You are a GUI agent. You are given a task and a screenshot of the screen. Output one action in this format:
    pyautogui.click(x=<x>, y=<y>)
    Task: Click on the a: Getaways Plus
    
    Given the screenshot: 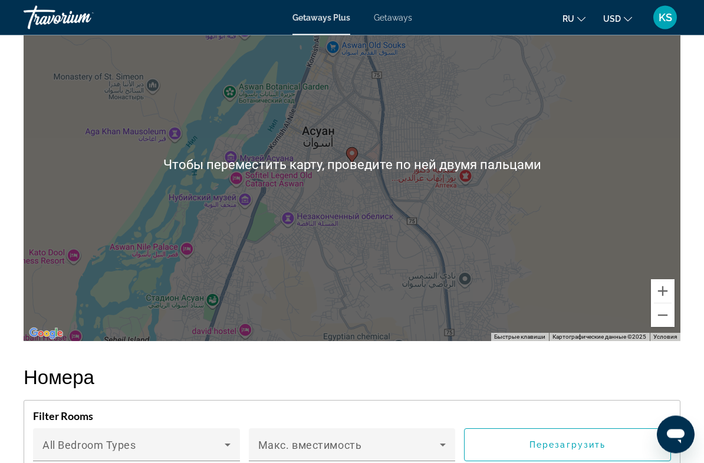 What is the action you would take?
    pyautogui.click(x=321, y=18)
    